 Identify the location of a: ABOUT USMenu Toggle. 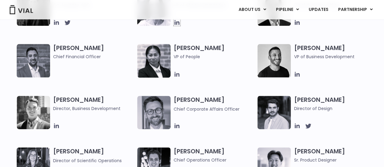
(252, 10).